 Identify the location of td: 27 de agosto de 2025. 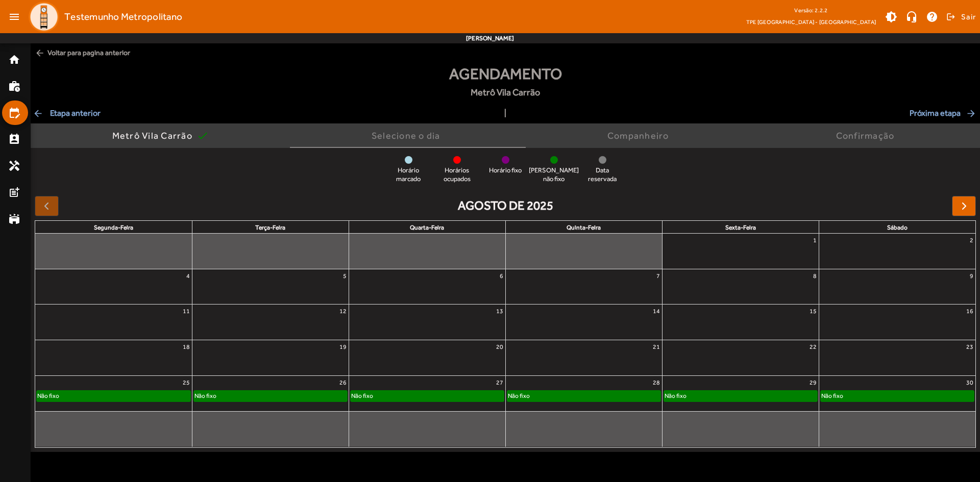
(427, 394).